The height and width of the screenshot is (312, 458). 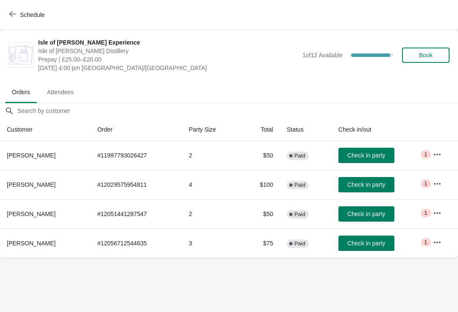 I want to click on span: Attendees, so click(x=60, y=92).